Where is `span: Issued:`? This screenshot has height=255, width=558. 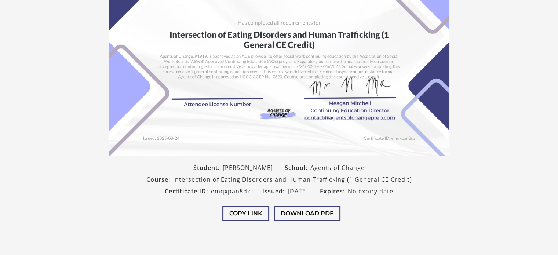 span: Issued: is located at coordinates (275, 191).